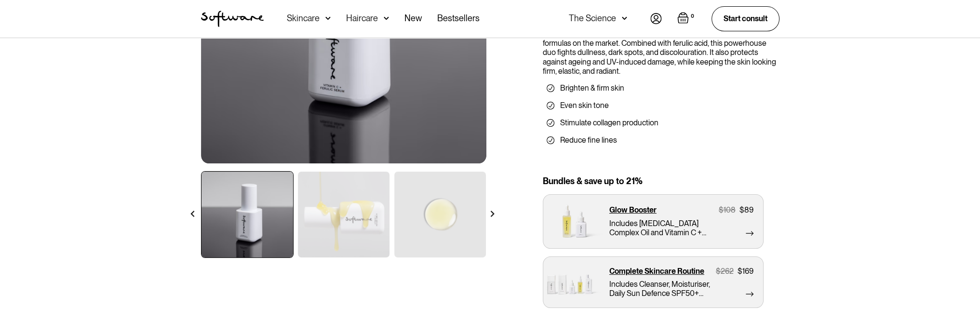 Image resolution: width=980 pixels, height=335 pixels. Describe the element at coordinates (749, 210) in the screenshot. I see `div: 89` at that location.